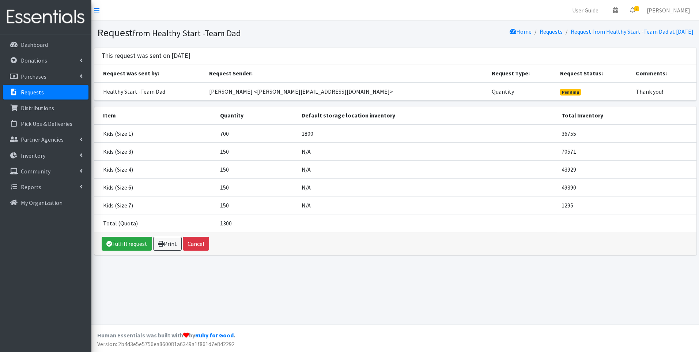 The width and height of the screenshot is (699, 352). Describe the element at coordinates (37, 108) in the screenshot. I see `p: Distributions` at that location.